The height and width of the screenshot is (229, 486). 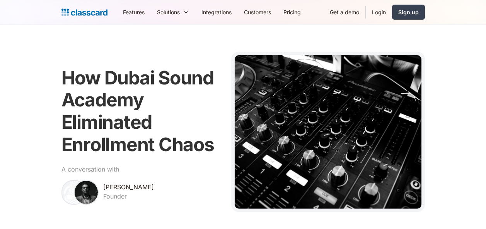 What do you see at coordinates (408, 12) in the screenshot?
I see `a: Sign up` at bounding box center [408, 12].